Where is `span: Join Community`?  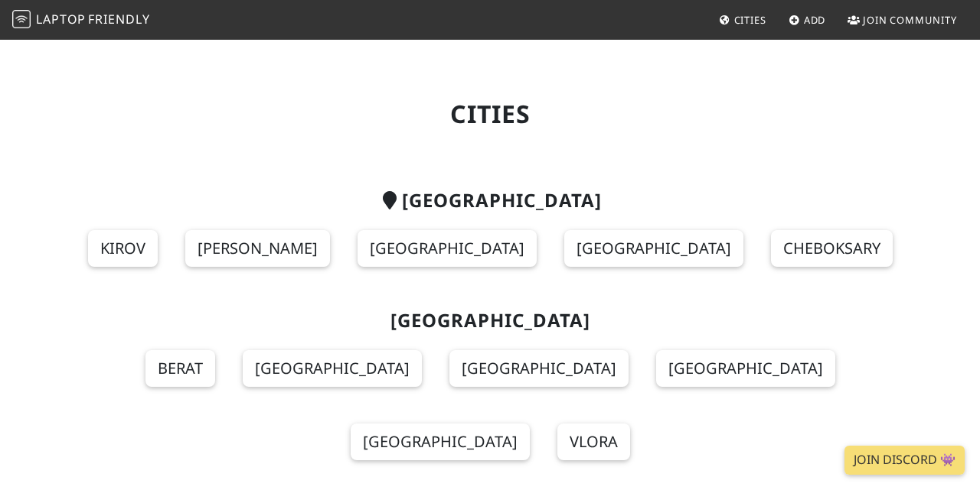
span: Join Community is located at coordinates (910, 20).